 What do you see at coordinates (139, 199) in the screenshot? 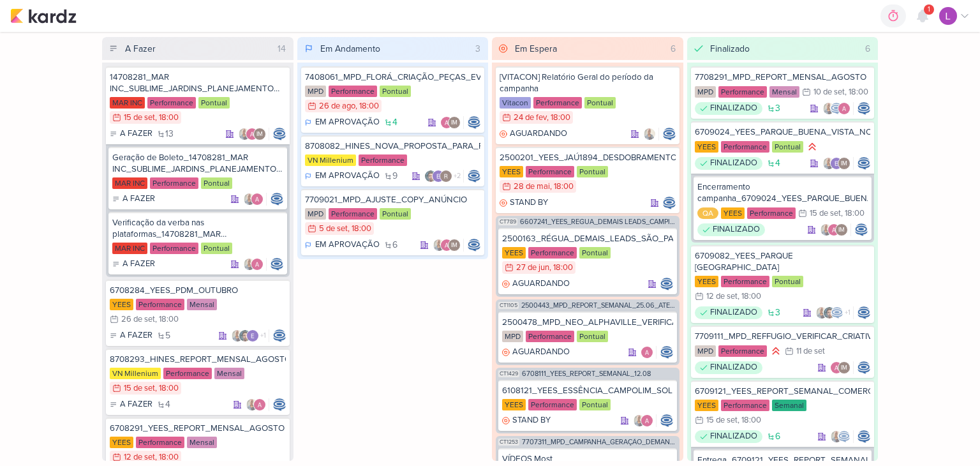
I see `p: A FAZER` at bounding box center [139, 199].